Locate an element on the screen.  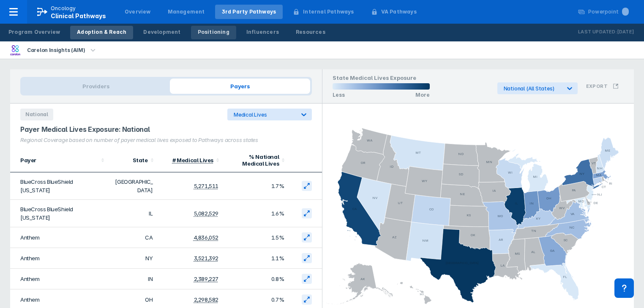
div: State is located at coordinates (130, 160).